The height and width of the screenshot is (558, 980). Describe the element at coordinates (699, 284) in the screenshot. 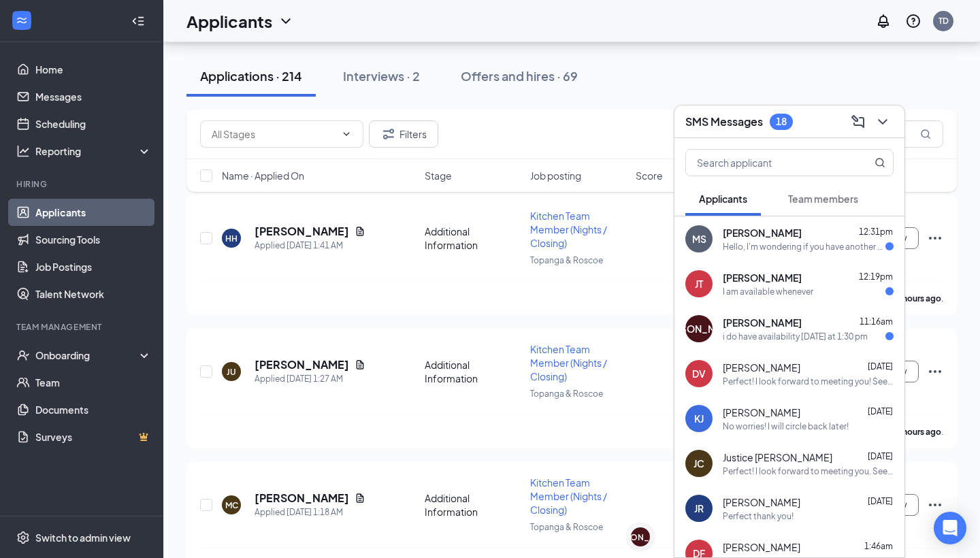

I see `div: JT` at that location.